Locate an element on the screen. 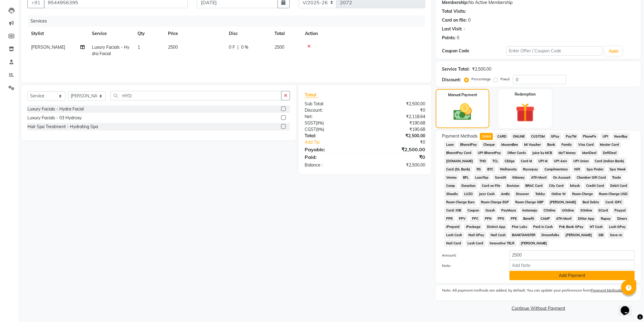  span: On Account is located at coordinates (562, 178).